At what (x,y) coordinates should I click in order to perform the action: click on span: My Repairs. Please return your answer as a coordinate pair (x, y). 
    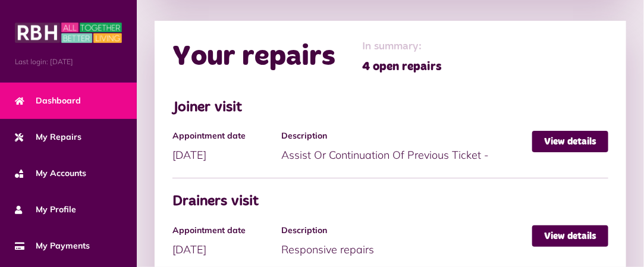
    Looking at the image, I should click on (48, 137).